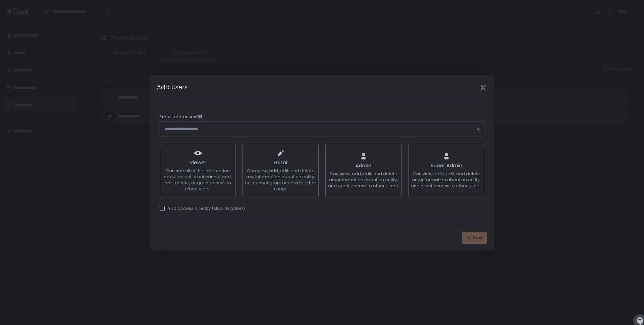 The width and height of the screenshot is (644, 325). Describe the element at coordinates (322, 129) in the screenshot. I see `div: Search for option` at that location.